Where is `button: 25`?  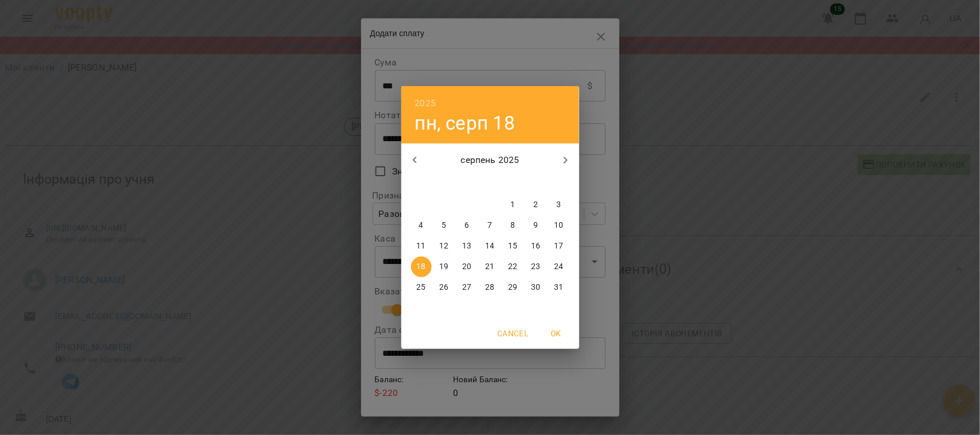
button: 25 is located at coordinates (421, 288).